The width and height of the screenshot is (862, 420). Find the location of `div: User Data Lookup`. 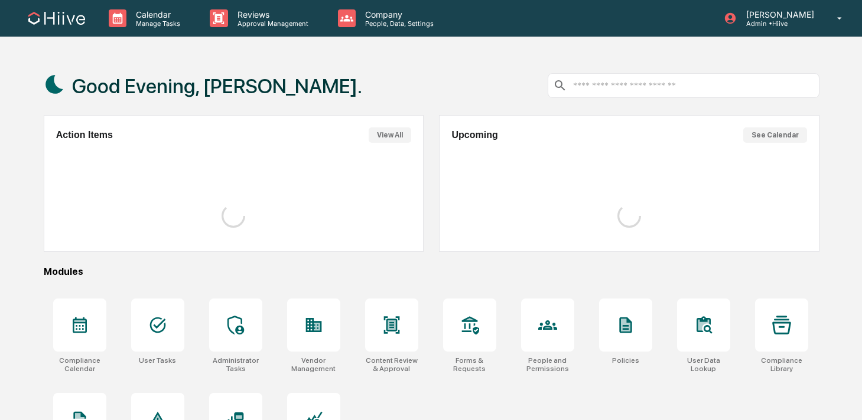

div: User Data Lookup is located at coordinates (703, 365).